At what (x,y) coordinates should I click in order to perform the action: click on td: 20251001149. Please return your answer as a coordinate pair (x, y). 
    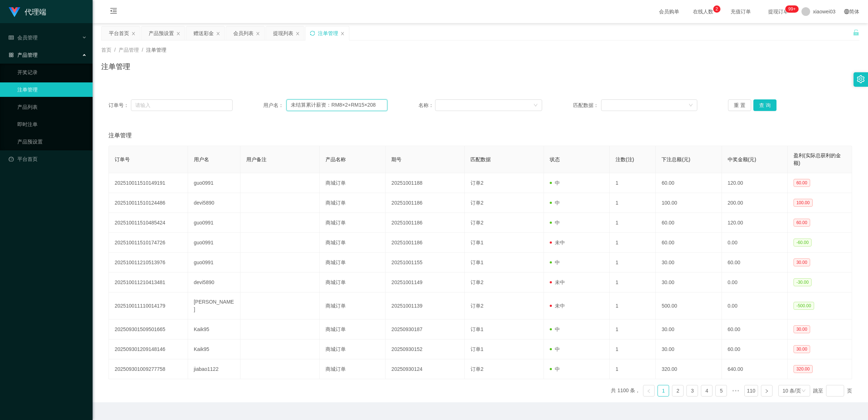
    Looking at the image, I should click on (425, 283).